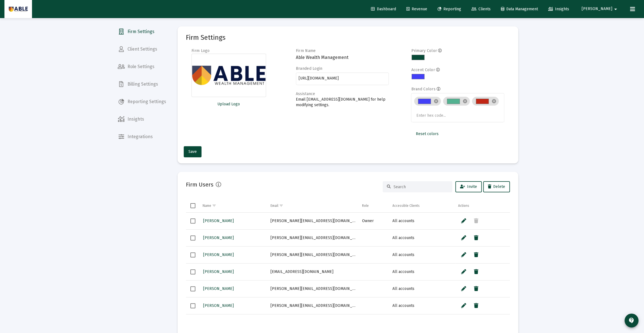  Describe the element at coordinates (449, 9) in the screenshot. I see `a: Reporting` at that location.